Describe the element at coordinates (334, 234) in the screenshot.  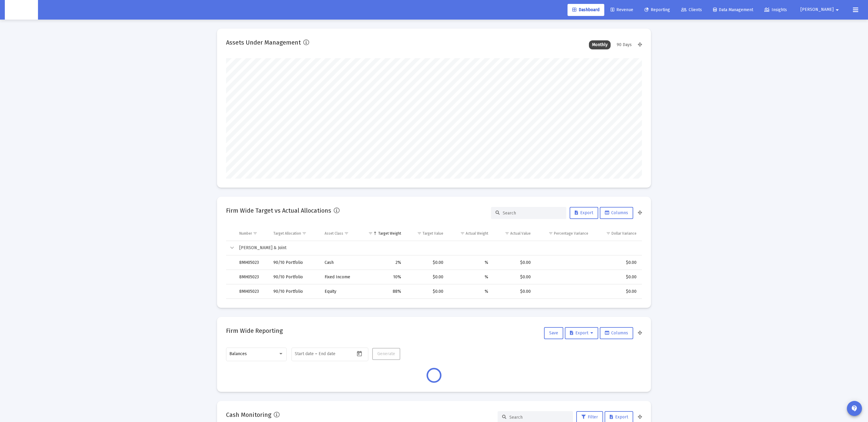
I see `div: Asset Class` at that location.